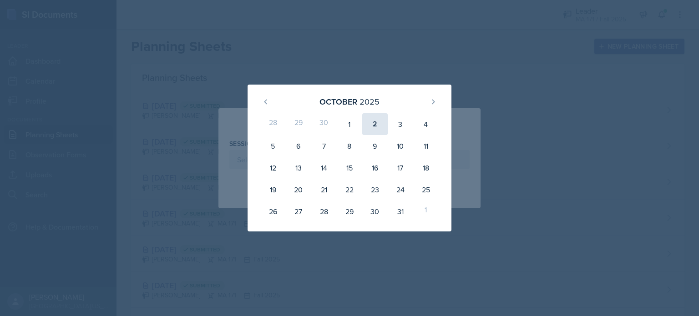 The width and height of the screenshot is (699, 316). What do you see at coordinates (349, 146) in the screenshot?
I see `div: 8` at bounding box center [349, 146].